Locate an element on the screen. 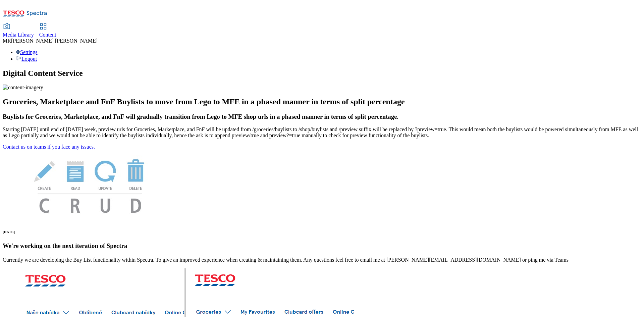  span: Media Library is located at coordinates (18, 34).